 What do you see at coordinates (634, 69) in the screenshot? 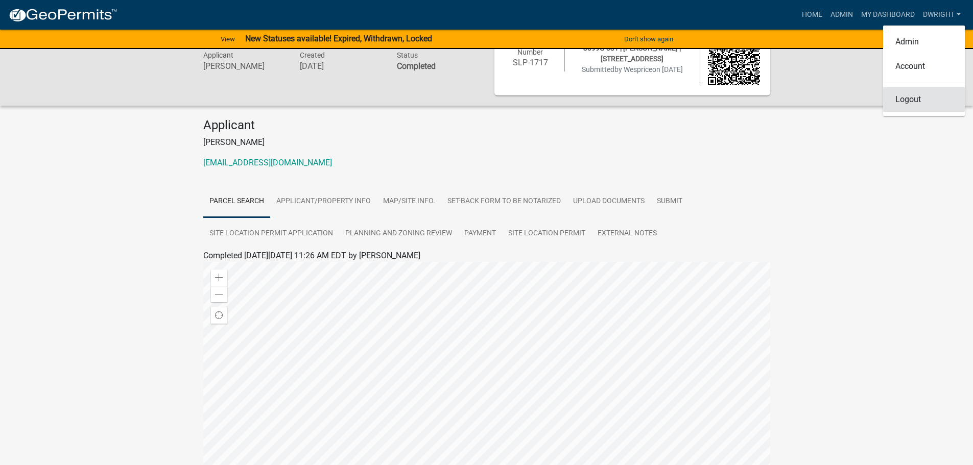
I see `span: by Wesprice` at bounding box center [634, 69].